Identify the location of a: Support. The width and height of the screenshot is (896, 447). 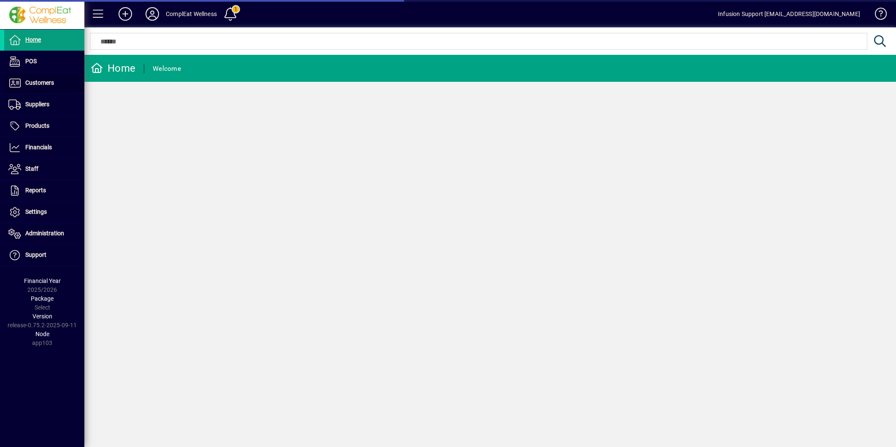
(44, 255).